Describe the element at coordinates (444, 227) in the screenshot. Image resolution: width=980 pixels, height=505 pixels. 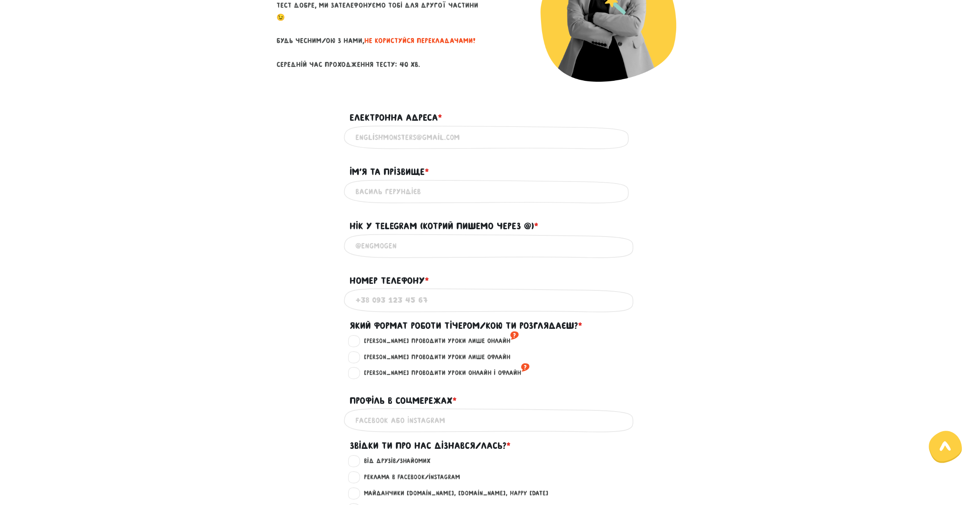
I see `label: Нік у Telegram (котрий пишемо через @)` at that location.